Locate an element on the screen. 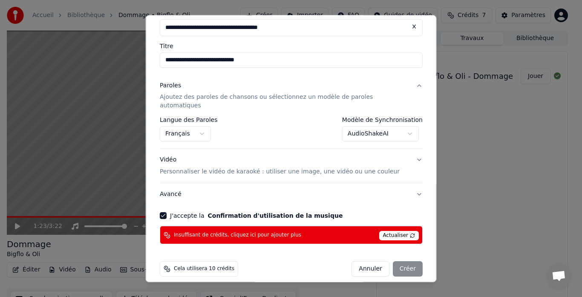  label: J'accepte la is located at coordinates (256, 216).